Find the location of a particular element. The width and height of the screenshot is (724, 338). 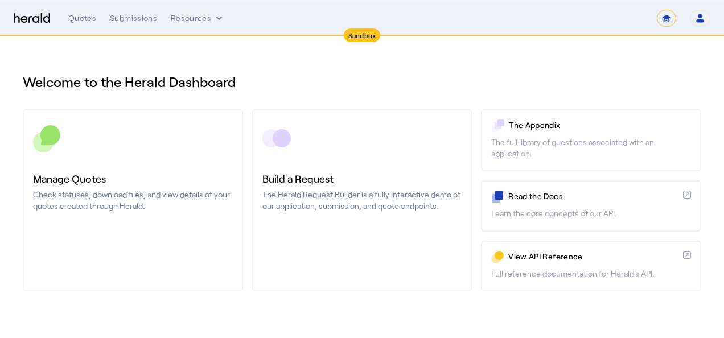

p: Full reference documentation for Herald's API. is located at coordinates (591, 274).